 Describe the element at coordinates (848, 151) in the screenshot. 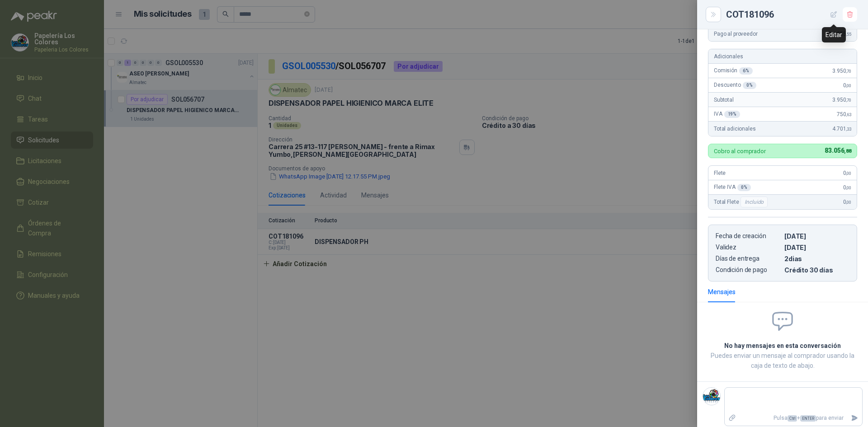

I see `span: ,88` at that location.